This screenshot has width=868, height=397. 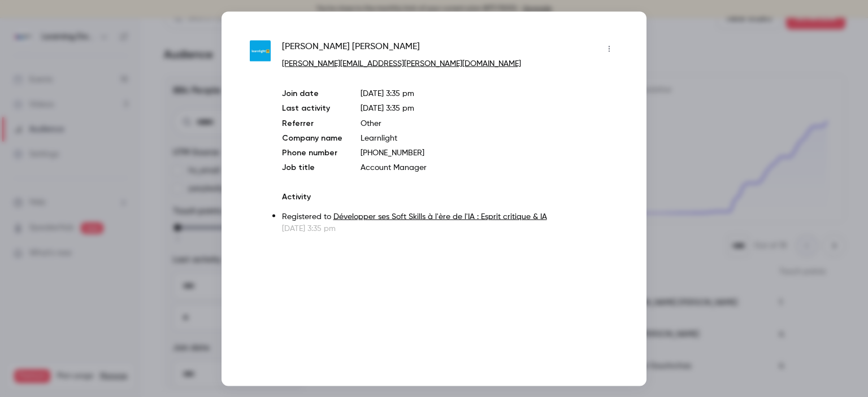 I want to click on img: learnlight.com, so click(x=260, y=51).